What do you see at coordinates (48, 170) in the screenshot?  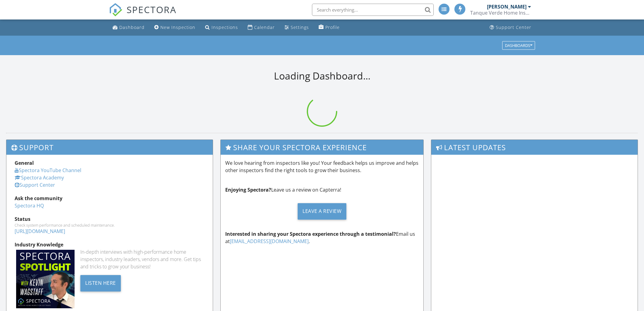 I see `a: Spectora YouTube Channel` at bounding box center [48, 170].